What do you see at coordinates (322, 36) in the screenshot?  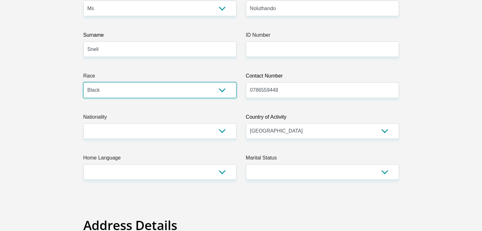 I see `label: ID Number` at bounding box center [322, 36].